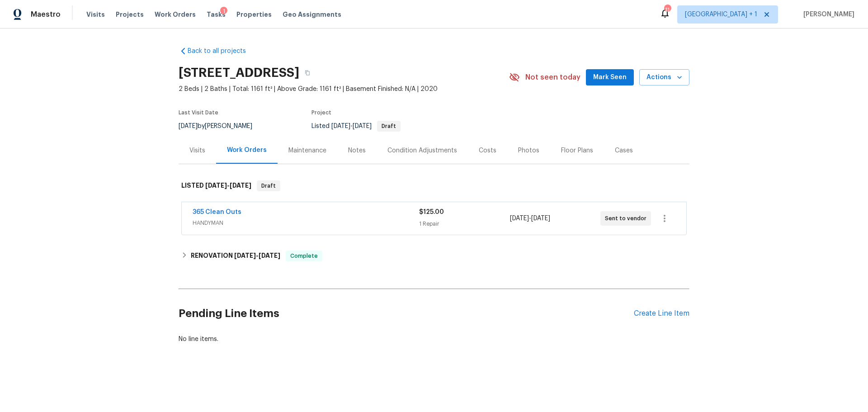 Image resolution: width=868 pixels, height=412 pixels. What do you see at coordinates (529, 151) in the screenshot?
I see `div: Photos` at bounding box center [529, 151].